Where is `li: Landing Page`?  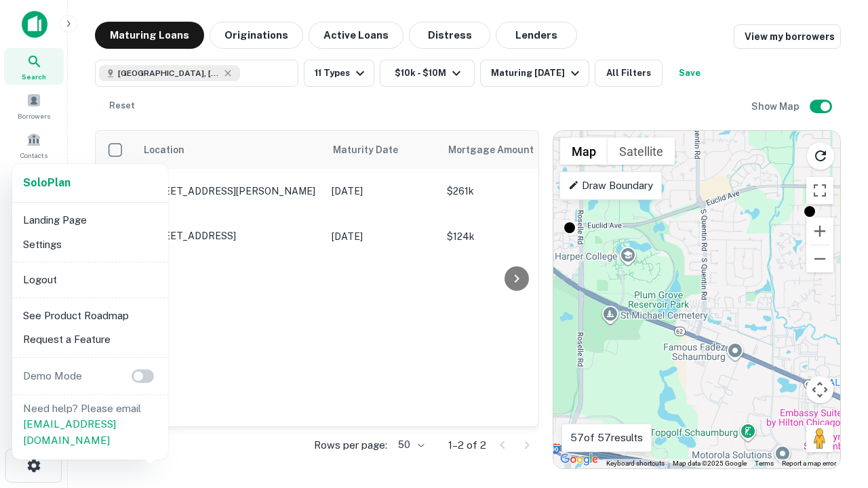
li: Landing Page is located at coordinates (90, 220).